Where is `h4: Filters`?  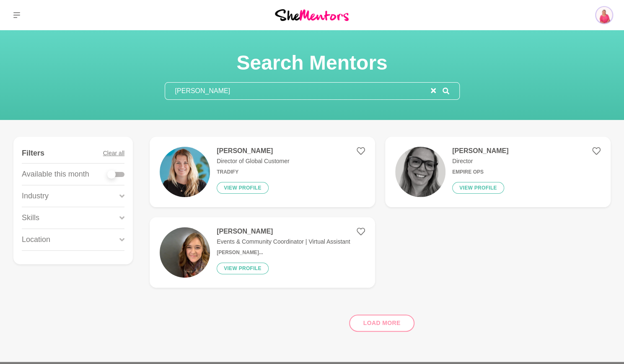
h4: Filters is located at coordinates (33, 153).